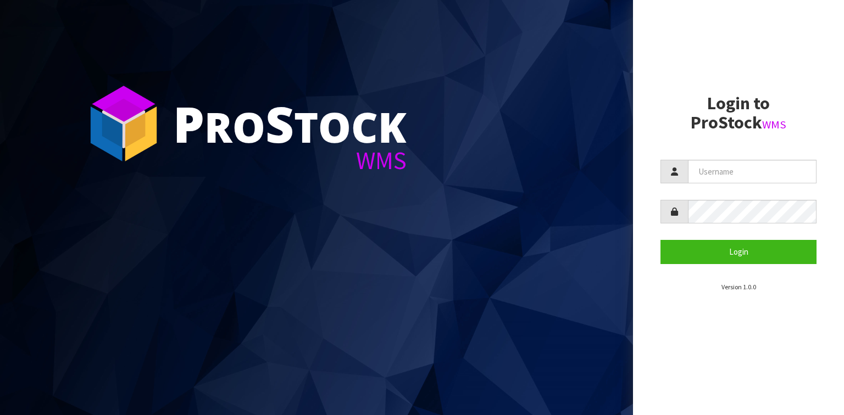  Describe the element at coordinates (188, 124) in the screenshot. I see `span: P` at that location.